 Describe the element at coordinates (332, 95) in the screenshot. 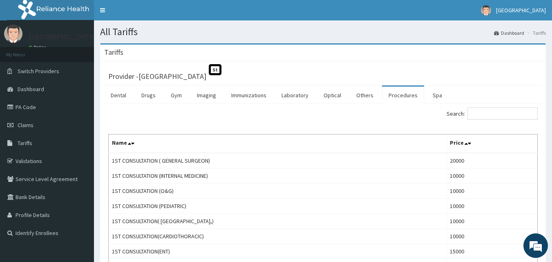

I see `a: Optical` at that location.